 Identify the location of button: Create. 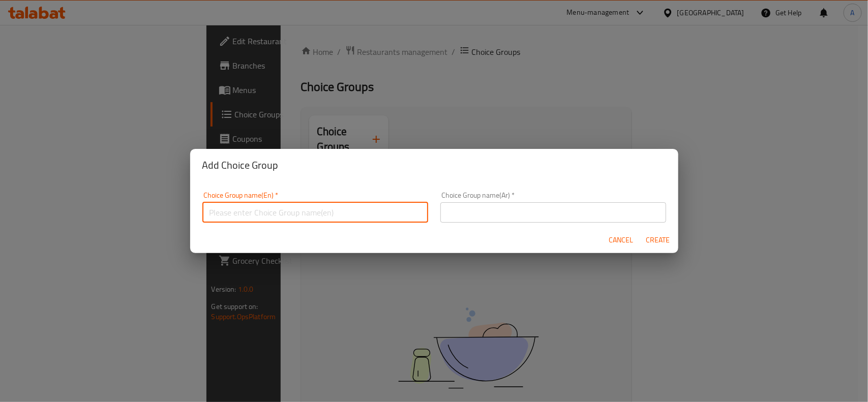
(659, 240).